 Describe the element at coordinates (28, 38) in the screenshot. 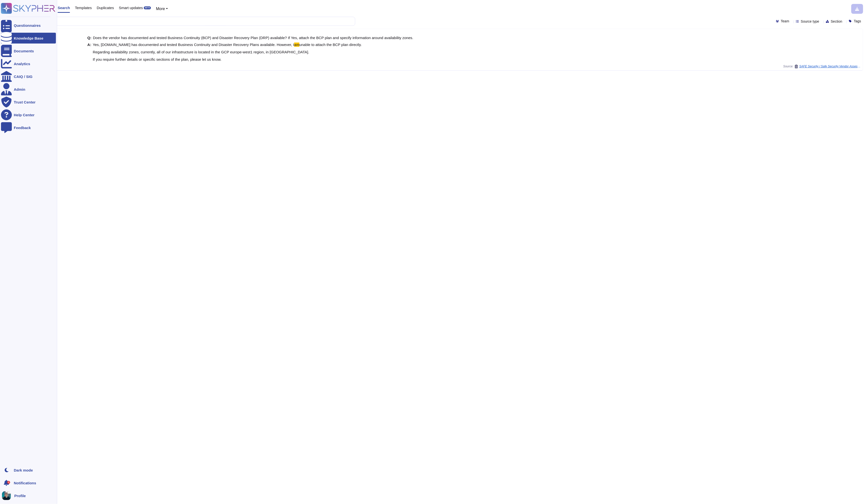

I see `div: Knowledge Base` at that location.